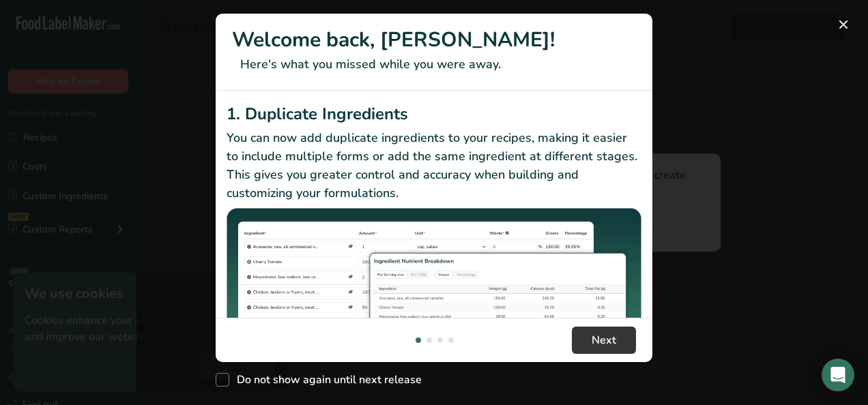 The width and height of the screenshot is (868, 405). I want to click on button: Next, so click(604, 340).